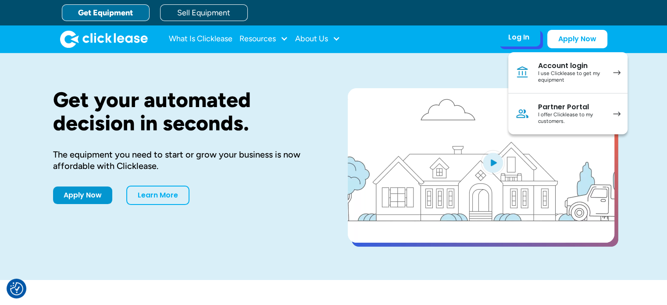 This screenshot has height=305, width=667. What do you see at coordinates (568, 114) in the screenshot?
I see `a: Partner PortalI offer Clicklease to my customers.` at bounding box center [568, 114].